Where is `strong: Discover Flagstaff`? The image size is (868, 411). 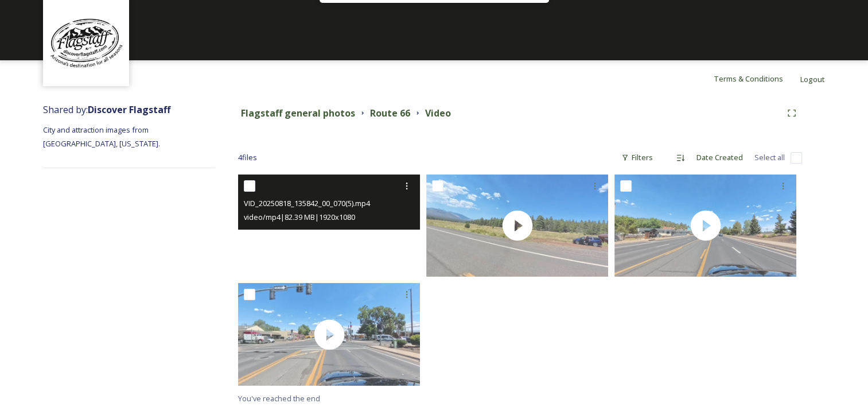 strong: Discover Flagstaff is located at coordinates (129, 110).